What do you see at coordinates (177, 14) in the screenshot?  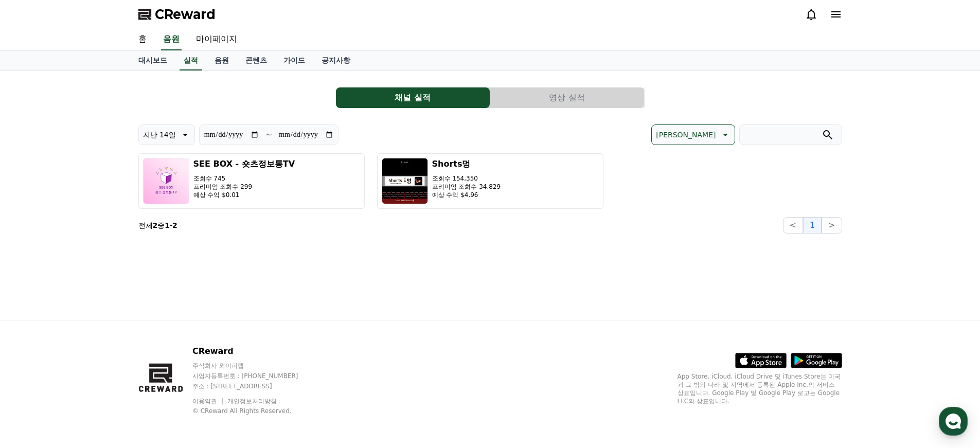 I see `a: CReward` at bounding box center [177, 14].